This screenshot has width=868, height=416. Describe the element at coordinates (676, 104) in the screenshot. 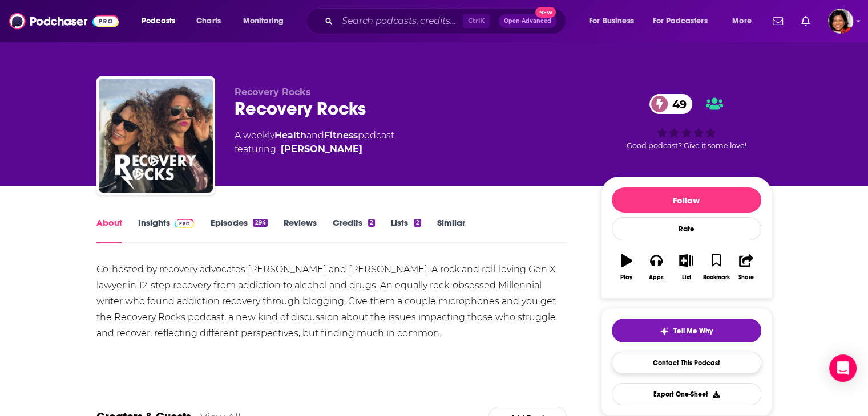

I see `span: 49` at that location.